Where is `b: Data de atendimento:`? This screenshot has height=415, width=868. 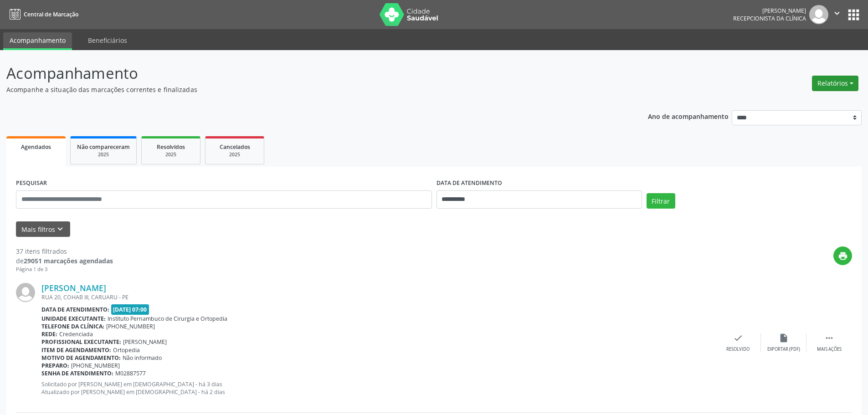 b: Data de atendimento: is located at coordinates (75, 310).